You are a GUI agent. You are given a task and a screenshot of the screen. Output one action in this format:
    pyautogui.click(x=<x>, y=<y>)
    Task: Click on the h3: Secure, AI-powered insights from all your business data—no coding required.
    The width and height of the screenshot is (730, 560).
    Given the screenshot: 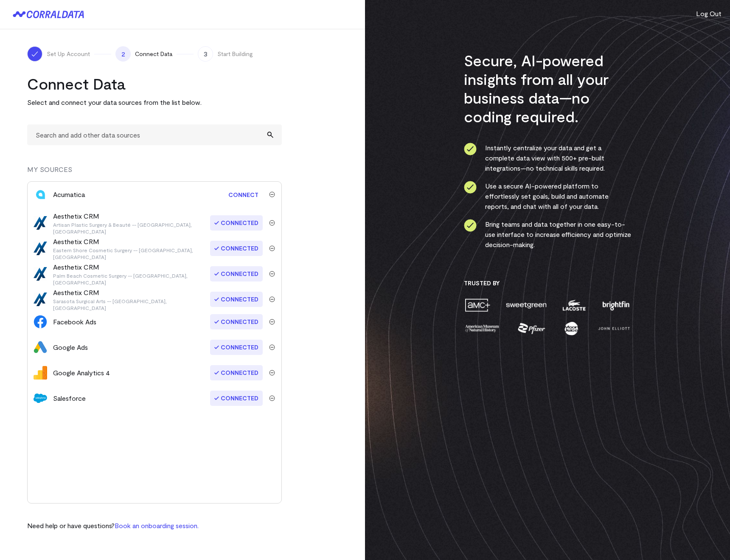 What is the action you would take?
    pyautogui.click(x=548, y=88)
    